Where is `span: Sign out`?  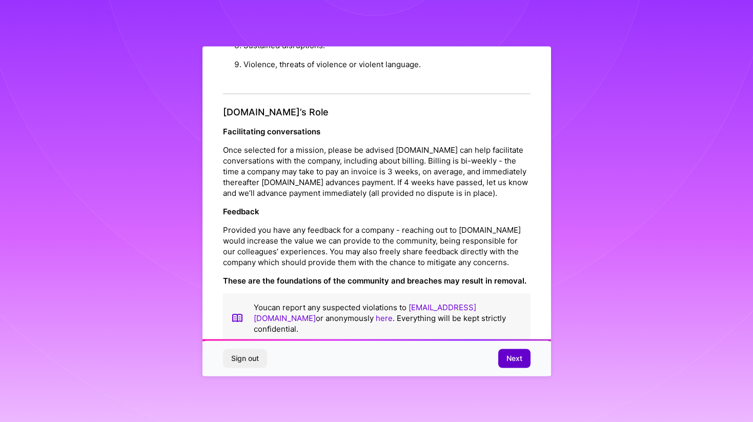 span: Sign out is located at coordinates (245, 358).